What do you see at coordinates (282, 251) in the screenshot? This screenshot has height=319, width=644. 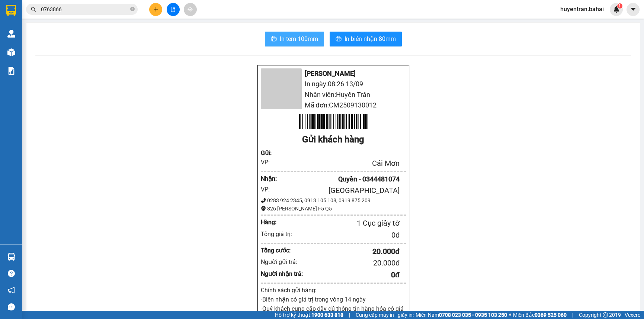 I see `div: Tổng cước:` at bounding box center [282, 251].